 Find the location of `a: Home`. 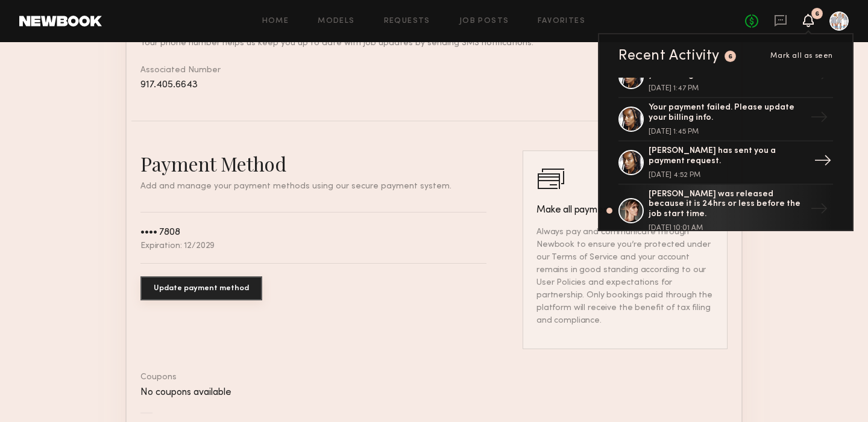

a: Home is located at coordinates (276, 21).